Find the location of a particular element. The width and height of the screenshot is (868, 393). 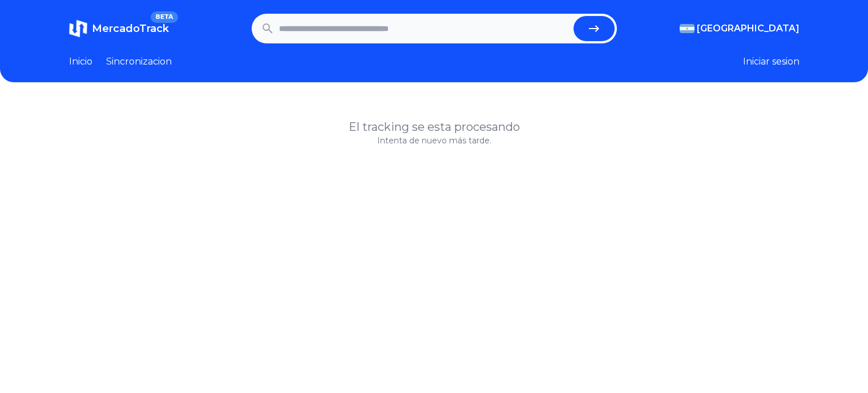

a: MercadoTrackBETA is located at coordinates (119, 28).